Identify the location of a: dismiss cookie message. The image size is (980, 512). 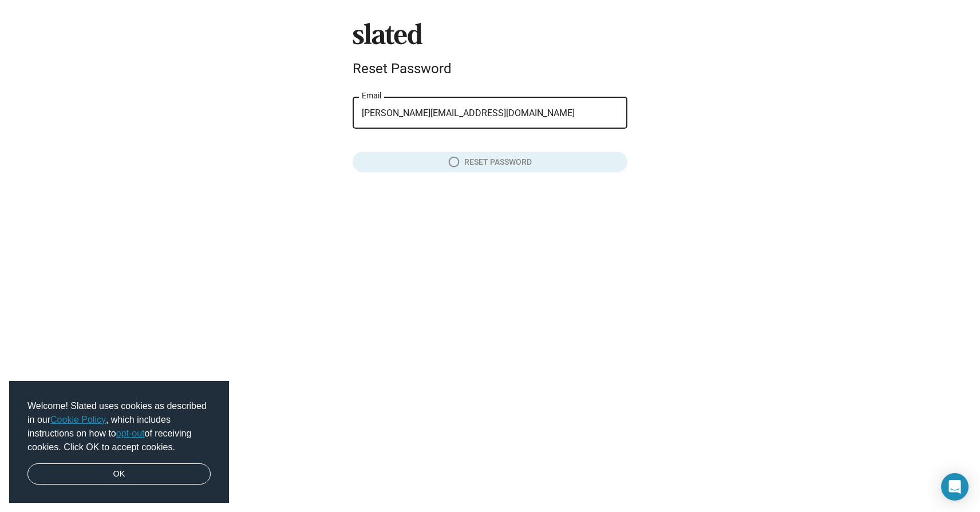
(119, 475).